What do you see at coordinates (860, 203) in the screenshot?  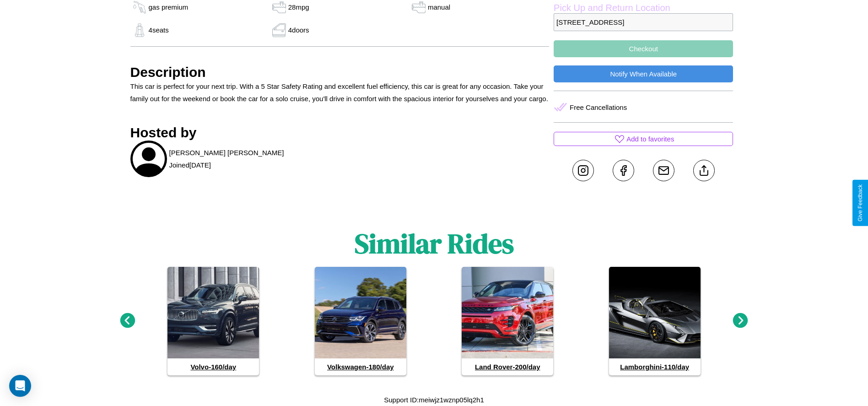 I see `div: Give Feedback` at bounding box center [860, 203].